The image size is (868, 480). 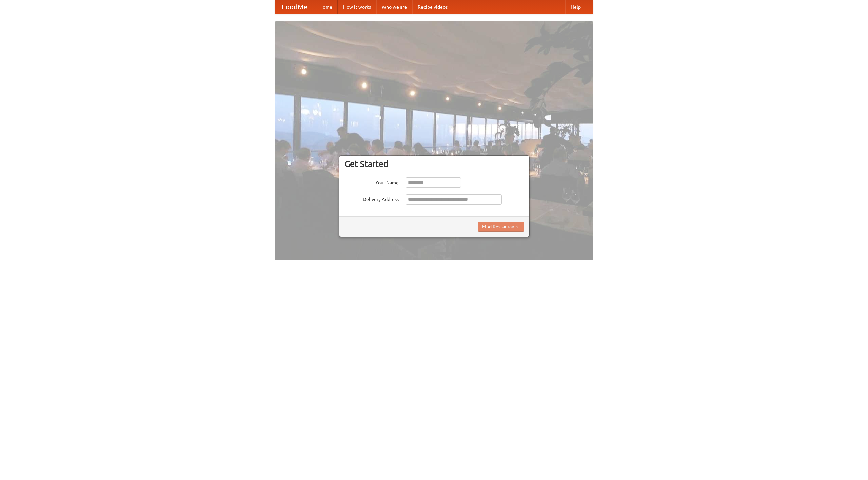 I want to click on label: Your Name, so click(x=372, y=181).